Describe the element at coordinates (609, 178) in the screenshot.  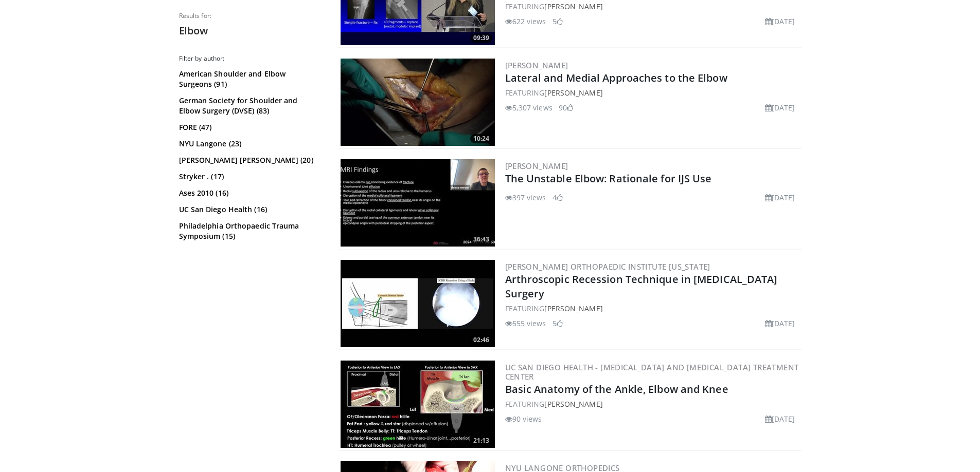
I see `a: The Unstable Elbow: Rationale for IJS Use` at that location.